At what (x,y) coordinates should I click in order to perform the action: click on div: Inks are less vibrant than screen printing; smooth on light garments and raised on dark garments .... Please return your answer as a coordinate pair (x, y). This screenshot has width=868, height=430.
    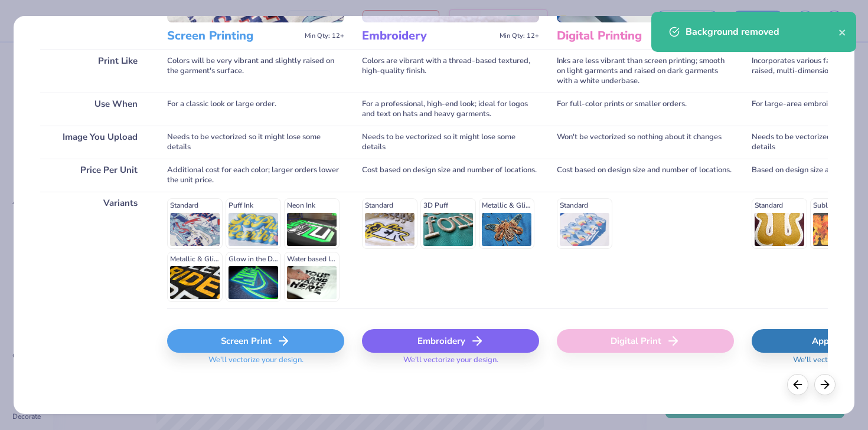
    Looking at the image, I should click on (645, 71).